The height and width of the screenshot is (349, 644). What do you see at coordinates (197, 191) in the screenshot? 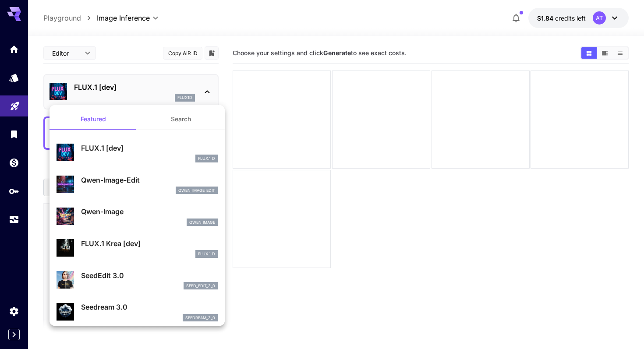
I see `p: qwen_image_edit` at bounding box center [197, 191].